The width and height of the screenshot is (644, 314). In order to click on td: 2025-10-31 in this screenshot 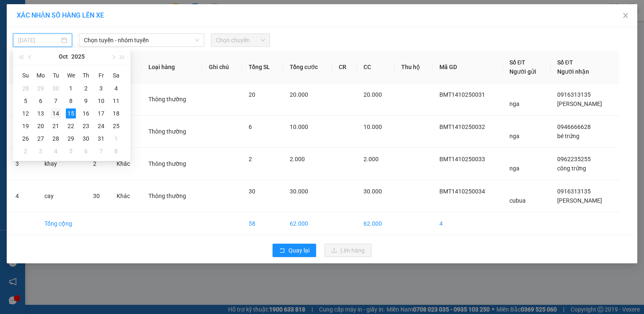, I will do `click(101, 139)`.